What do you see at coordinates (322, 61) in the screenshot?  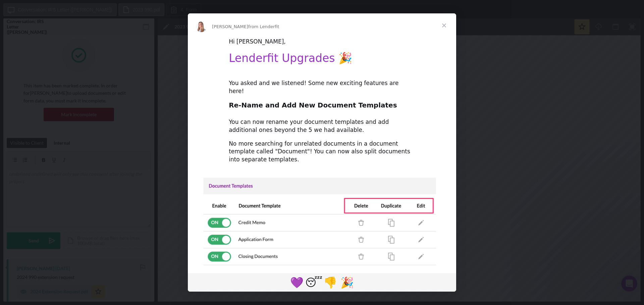 I see `h1: Lenderfit Upgrades 🎉` at bounding box center [322, 61].